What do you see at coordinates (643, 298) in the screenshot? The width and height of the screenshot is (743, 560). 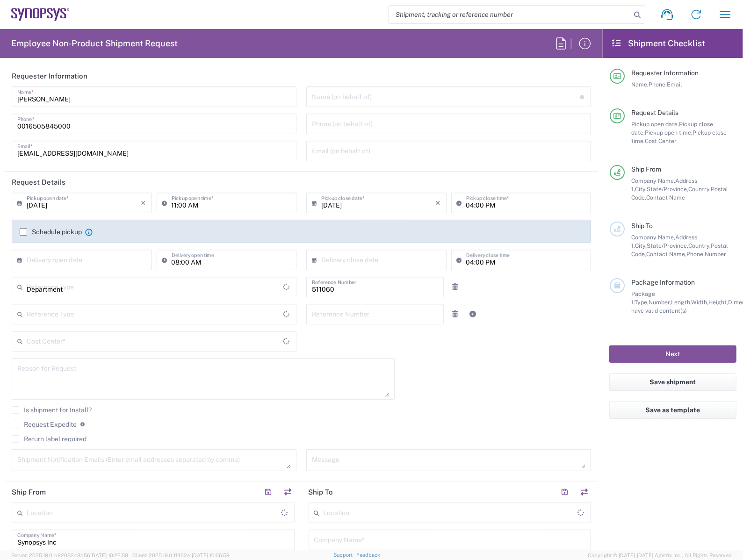 I see `span: Package 1:` at bounding box center [643, 298].